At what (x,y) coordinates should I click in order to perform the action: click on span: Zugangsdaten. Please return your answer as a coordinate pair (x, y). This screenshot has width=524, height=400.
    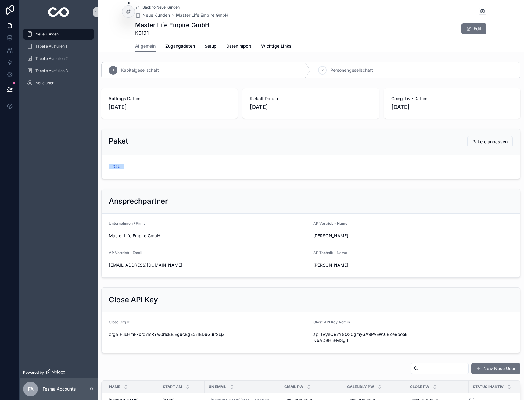
    Looking at the image, I should click on (180, 46).